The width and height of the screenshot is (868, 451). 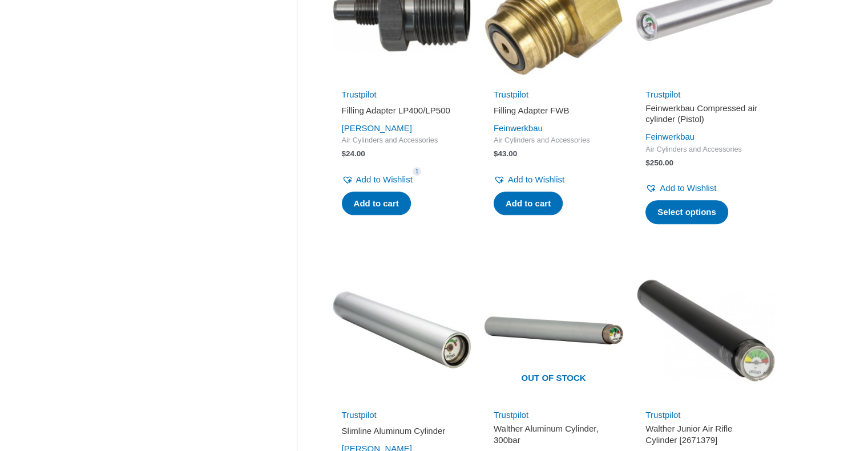 What do you see at coordinates (659, 163) in the screenshot?
I see `bdi: 250.00` at bounding box center [659, 163].